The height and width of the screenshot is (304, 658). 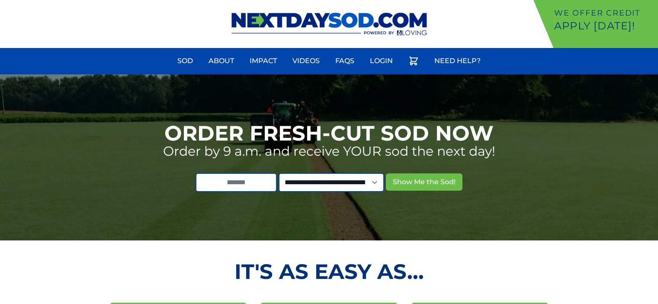 I want to click on a: Need Help?, so click(x=457, y=61).